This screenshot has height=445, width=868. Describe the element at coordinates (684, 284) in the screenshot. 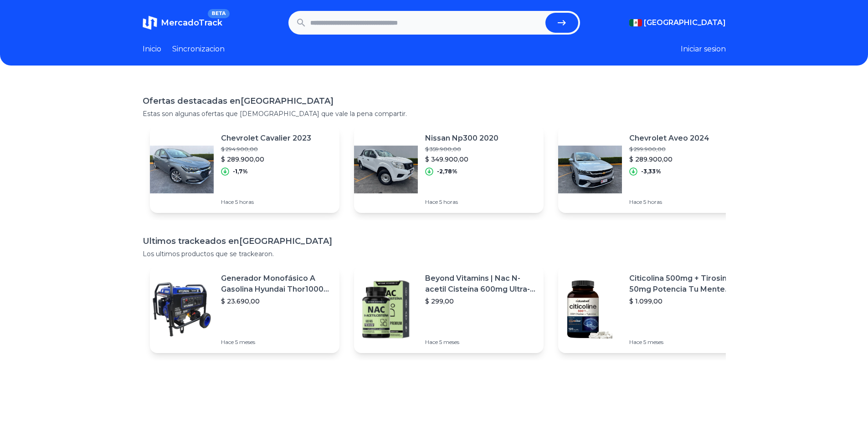

I see `p: Citicolina 500mg + Tirosina 50mg Potencia Tu Mente (120caps) Sabor Sin Sabor` at that location.